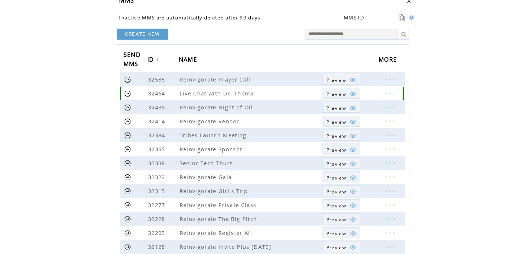  Describe the element at coordinates (152, 60) in the screenshot. I see `span: ID` at that location.